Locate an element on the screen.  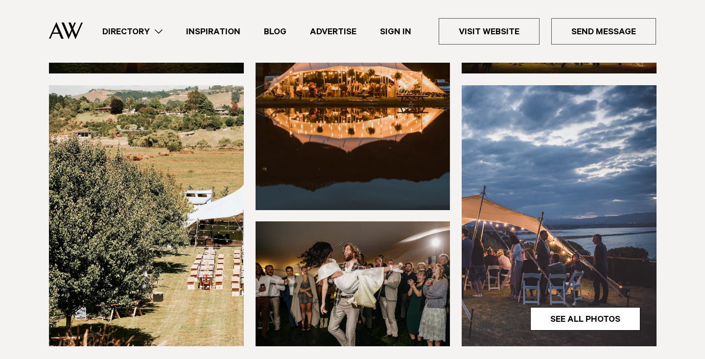
a: Directory is located at coordinates (132, 31).